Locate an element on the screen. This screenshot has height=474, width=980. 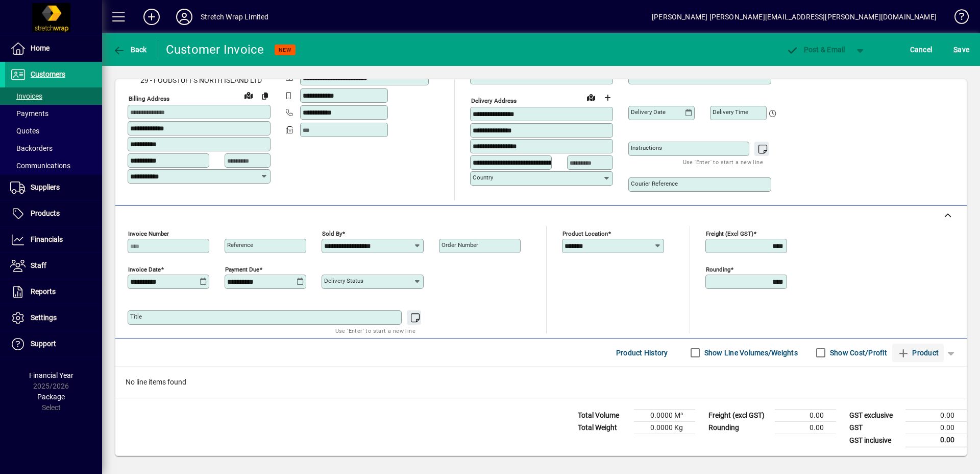
div: Stretch Wrap Limited is located at coordinates (235, 17).